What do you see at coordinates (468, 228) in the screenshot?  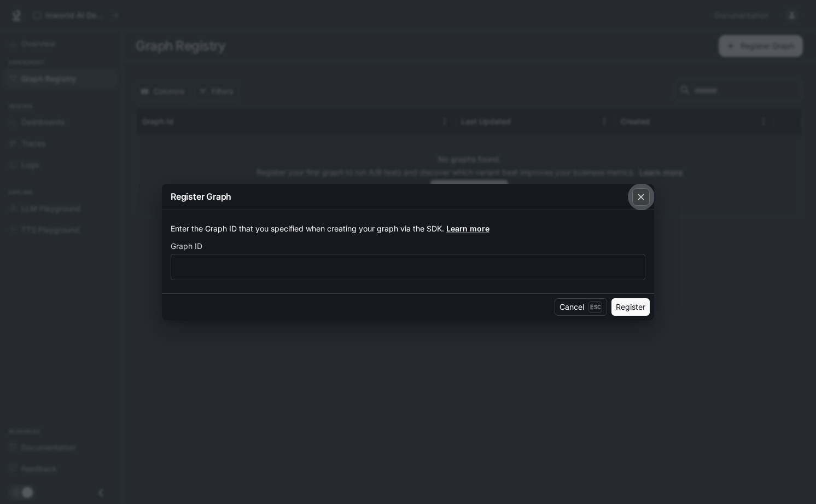 I see `a: Learn more` at bounding box center [468, 228].